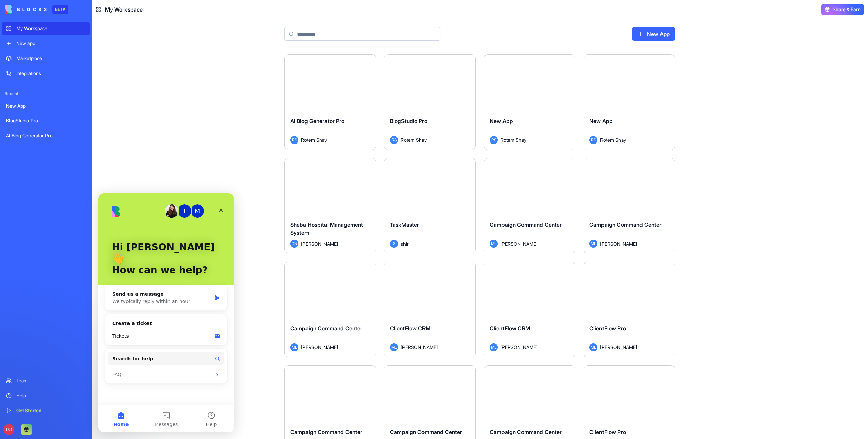  What do you see at coordinates (408, 121) in the screenshot?
I see `span: BlogStudio Pro` at bounding box center [408, 121].